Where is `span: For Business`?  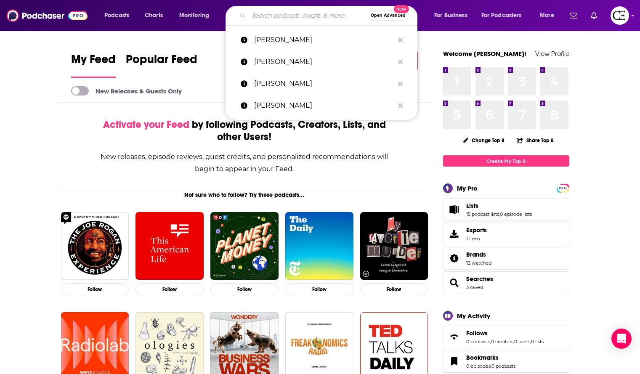
span: For Business is located at coordinates (451, 16).